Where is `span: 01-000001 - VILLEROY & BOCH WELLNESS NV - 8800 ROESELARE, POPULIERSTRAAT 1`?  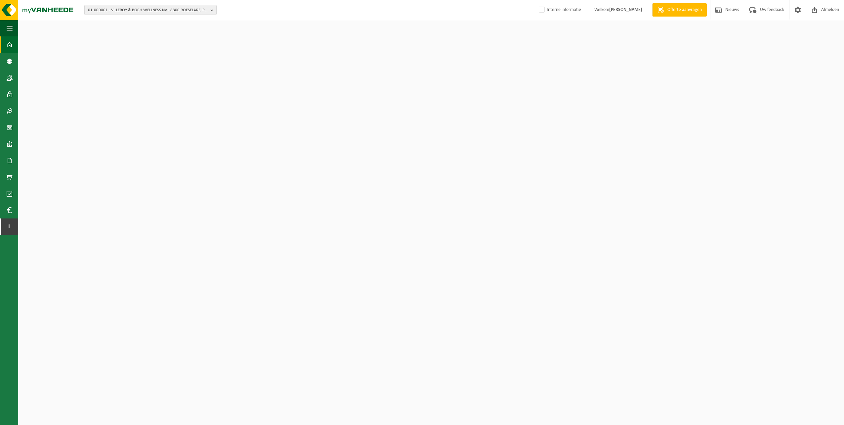
span: 01-000001 - VILLEROY & BOCH WELLNESS NV - 8800 ROESELARE, POPULIERSTRAAT 1 is located at coordinates (148, 10).